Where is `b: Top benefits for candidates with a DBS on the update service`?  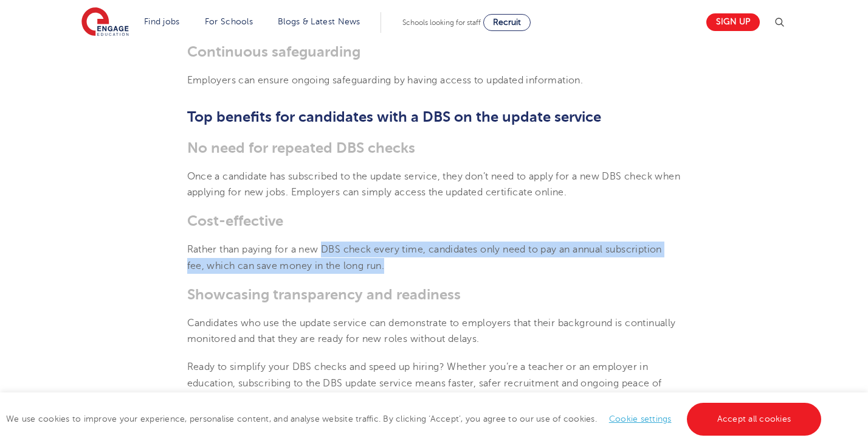 b: Top benefits for candidates with a DBS on the update service is located at coordinates (394, 117).